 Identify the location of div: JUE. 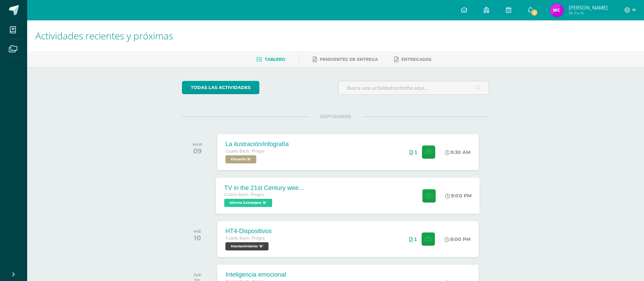
(197, 275).